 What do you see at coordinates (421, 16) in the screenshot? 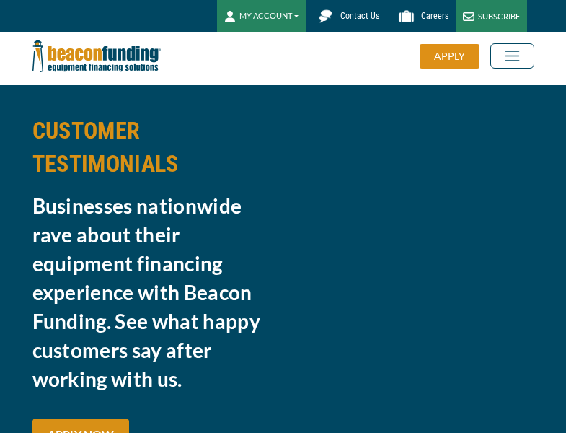
I see `a: Careers` at bounding box center [421, 16].